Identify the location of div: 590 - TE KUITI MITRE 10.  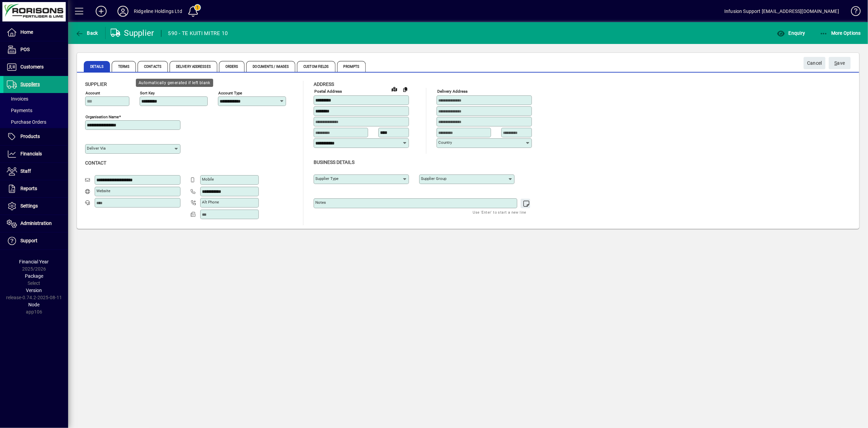
(198, 33).